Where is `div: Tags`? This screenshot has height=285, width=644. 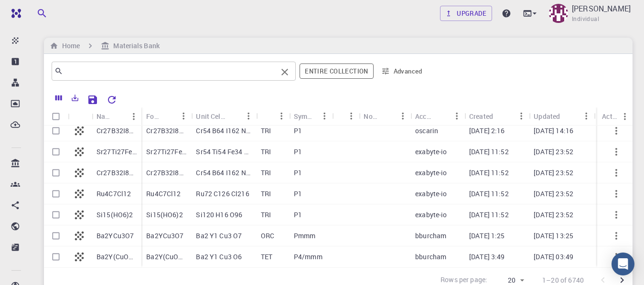 div: Tags is located at coordinates (346, 116).